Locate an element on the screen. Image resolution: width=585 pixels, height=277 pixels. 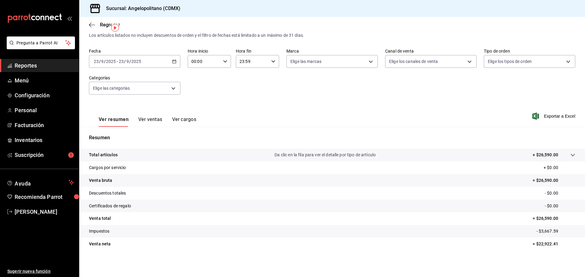
span: Recomienda Parrot is located at coordinates (44, 197).